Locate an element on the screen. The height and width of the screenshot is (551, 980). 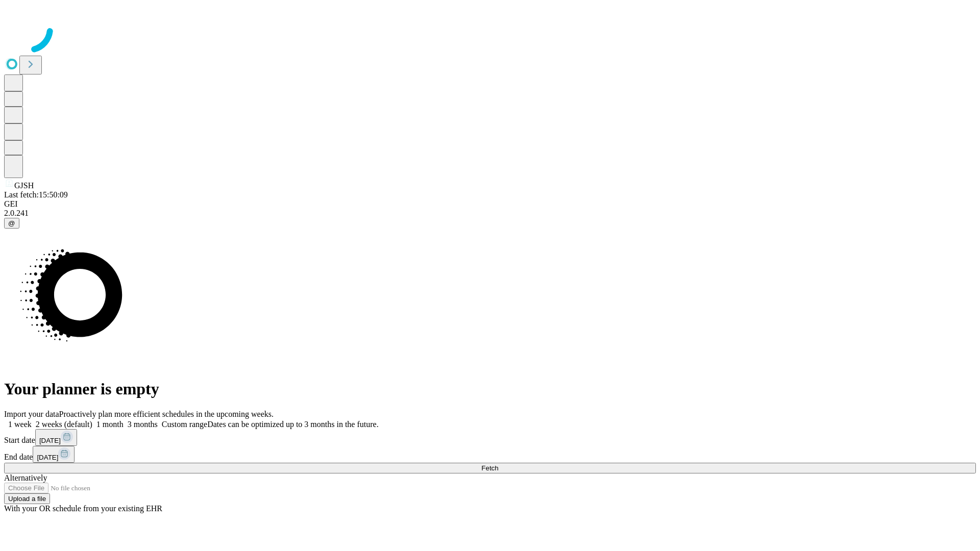
span: Dates can be optimized up to 3 months in the future. is located at coordinates (292, 424).